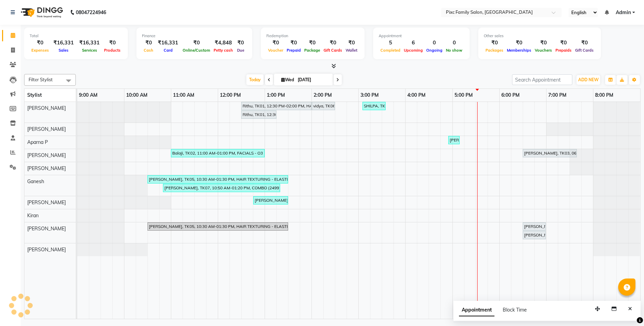 The width and height of the screenshot is (644, 326). What do you see at coordinates (196, 50) in the screenshot?
I see `span: Online/Custom` at bounding box center [196, 50].